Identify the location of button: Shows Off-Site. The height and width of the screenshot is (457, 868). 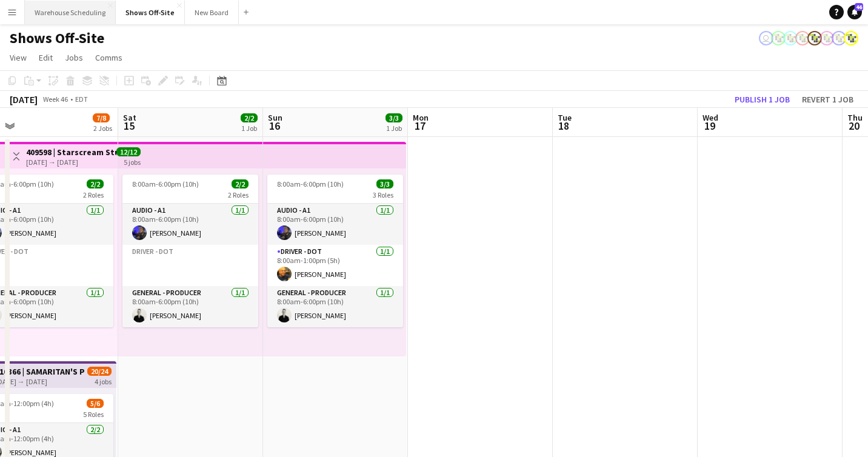
(151, 12).